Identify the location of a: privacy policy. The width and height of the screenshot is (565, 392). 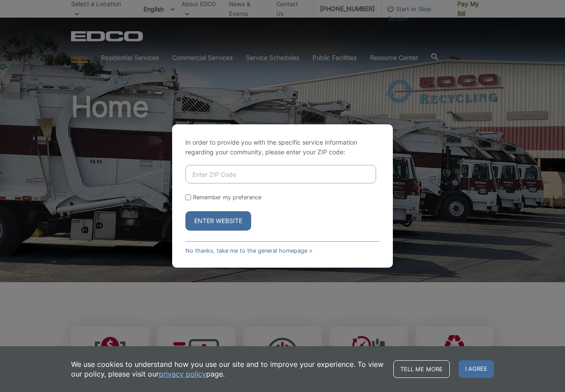
(182, 374).